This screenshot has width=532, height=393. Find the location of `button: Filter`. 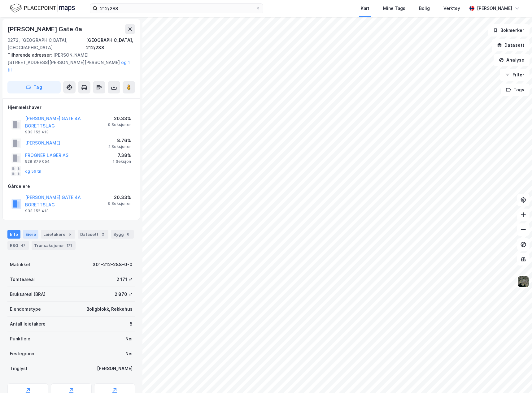

button: Filter is located at coordinates (514, 75).